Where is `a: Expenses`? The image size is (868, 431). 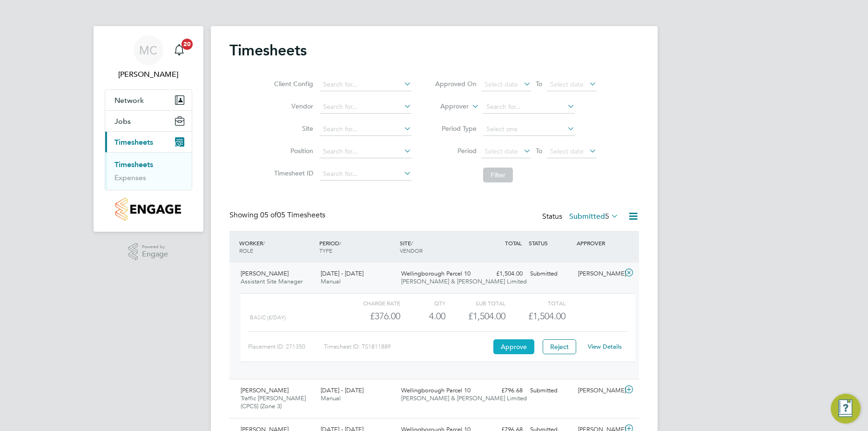
a: Expenses is located at coordinates (130, 177).